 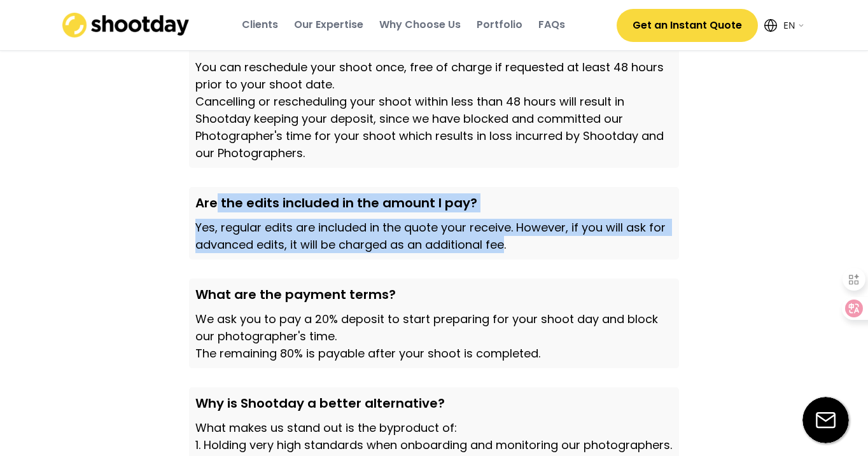 I want to click on img: Icon%20feather-globe%20%281%29.svg, so click(x=771, y=26).